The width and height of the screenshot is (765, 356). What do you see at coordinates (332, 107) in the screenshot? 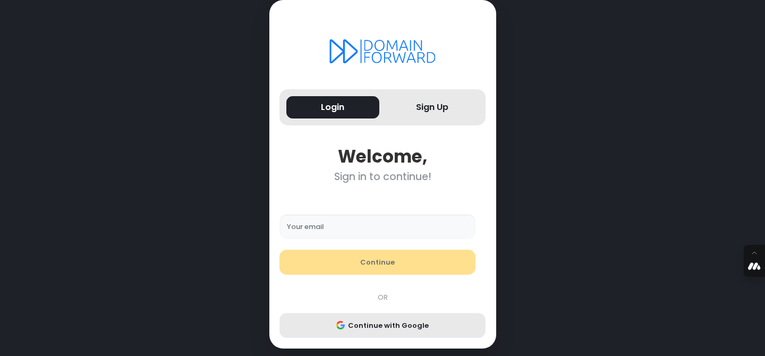
I see `button: Login` at bounding box center [332, 107].